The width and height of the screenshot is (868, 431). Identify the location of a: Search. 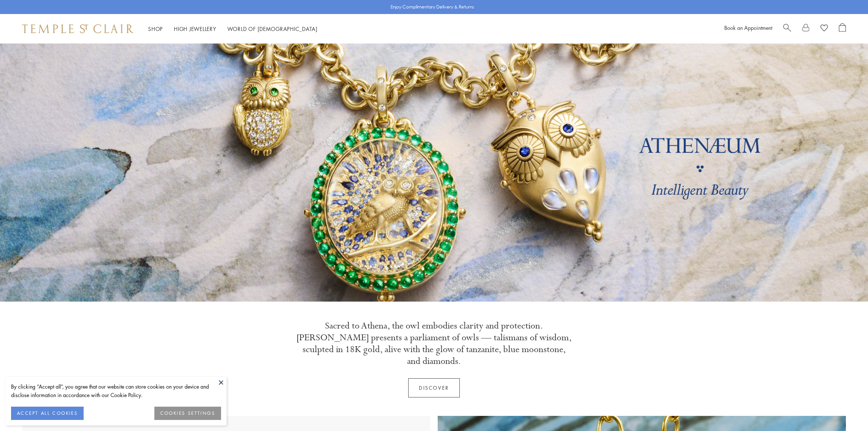
(787, 29).